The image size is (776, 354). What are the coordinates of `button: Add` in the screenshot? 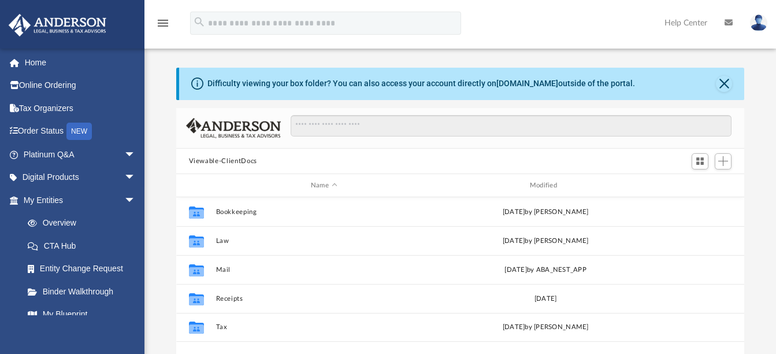 It's located at (723, 161).